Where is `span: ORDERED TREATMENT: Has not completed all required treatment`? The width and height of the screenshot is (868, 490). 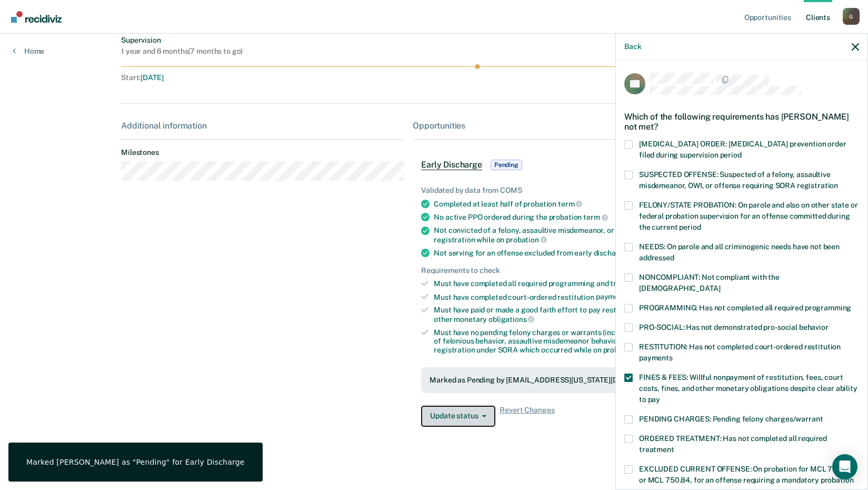
span: ORDERED TREATMENT: Has not completed all required treatment is located at coordinates (733, 443).